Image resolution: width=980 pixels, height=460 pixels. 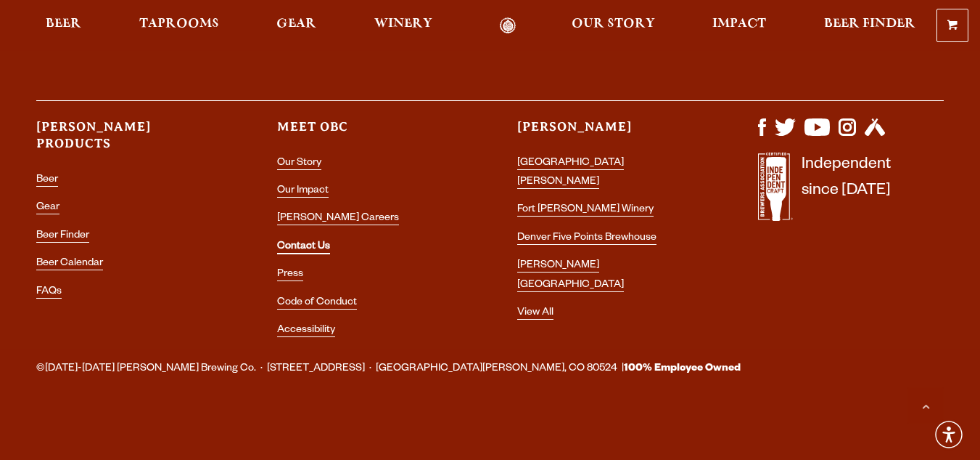 I want to click on strong: 100% Employee Owned, so click(x=682, y=369).